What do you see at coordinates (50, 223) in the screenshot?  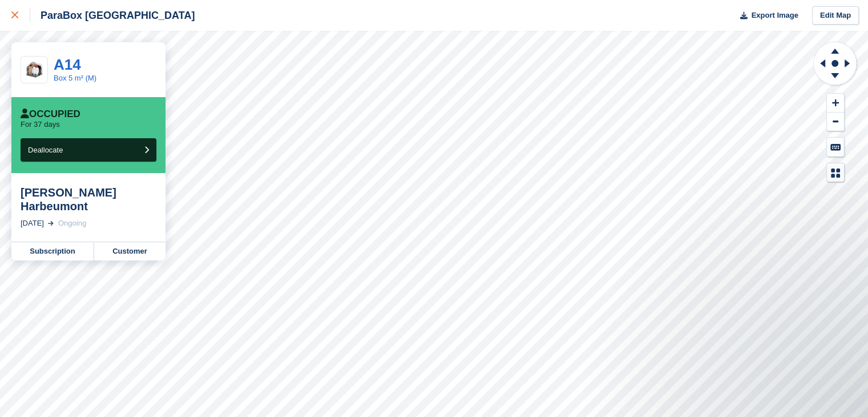 I see `img: arrow-right-light-icn-cde0832a797a2874e46488d9cf13f60e5c3a73dbe684e267c42b8395dfbc2abf.svg` at bounding box center [50, 223].